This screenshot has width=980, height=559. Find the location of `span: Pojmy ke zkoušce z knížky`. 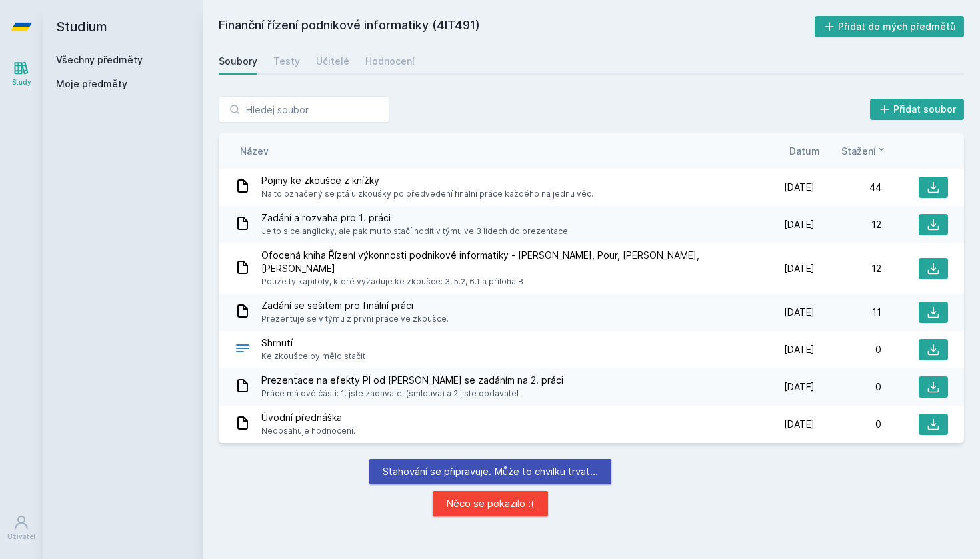

span: Pojmy ke zkoušce z knížky is located at coordinates (427, 181).